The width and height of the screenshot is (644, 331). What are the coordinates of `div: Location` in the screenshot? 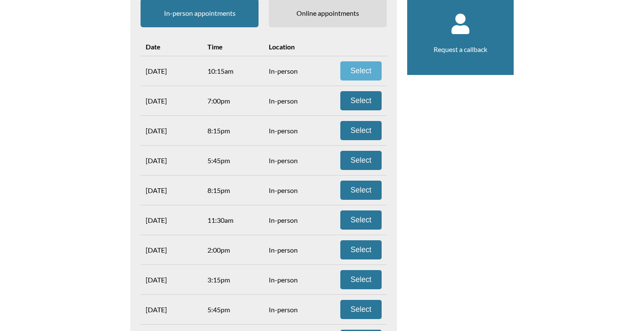 It's located at (294, 46).